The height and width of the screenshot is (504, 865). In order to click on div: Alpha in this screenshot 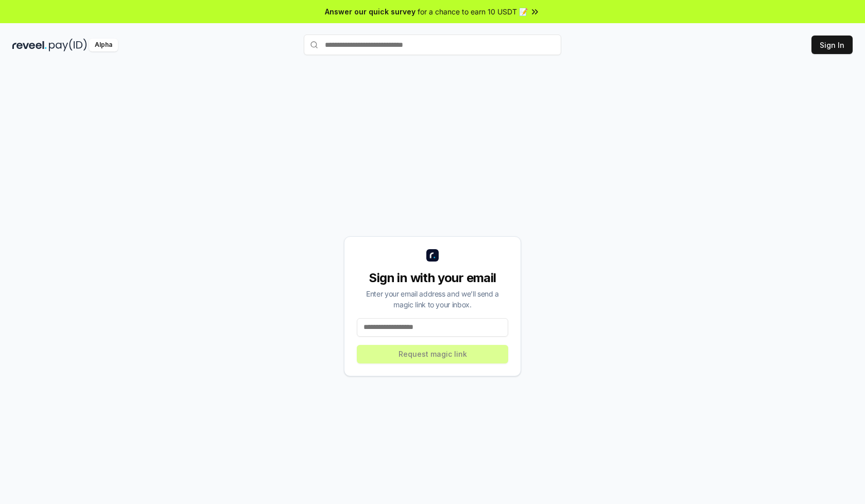, I will do `click(103, 44)`.